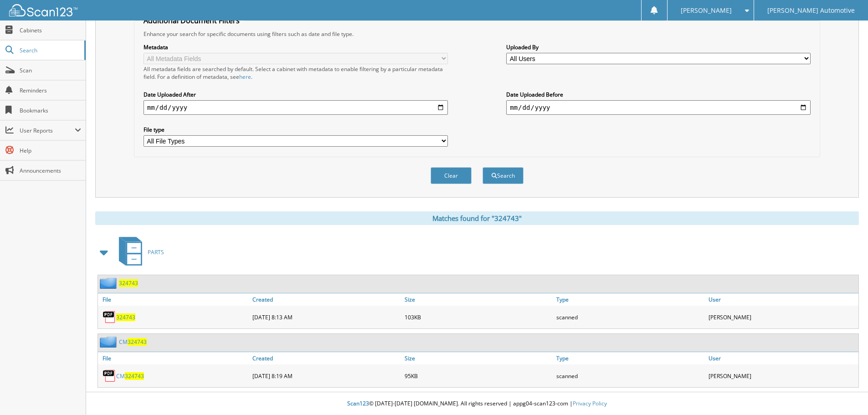 The width and height of the screenshot is (868, 415). I want to click on span: Scan, so click(50, 70).